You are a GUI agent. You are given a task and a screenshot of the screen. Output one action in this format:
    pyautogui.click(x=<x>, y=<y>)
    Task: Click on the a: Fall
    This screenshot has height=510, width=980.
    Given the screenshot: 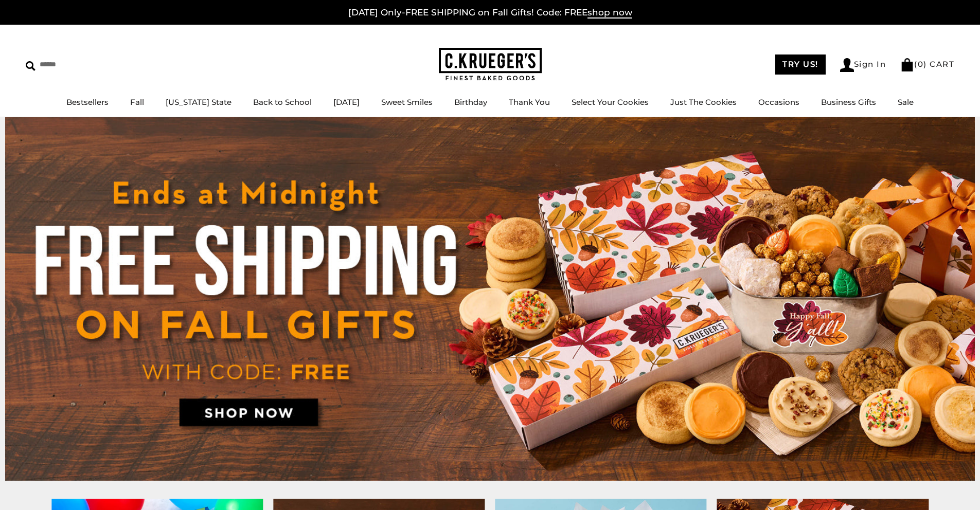 What is the action you would take?
    pyautogui.click(x=137, y=102)
    